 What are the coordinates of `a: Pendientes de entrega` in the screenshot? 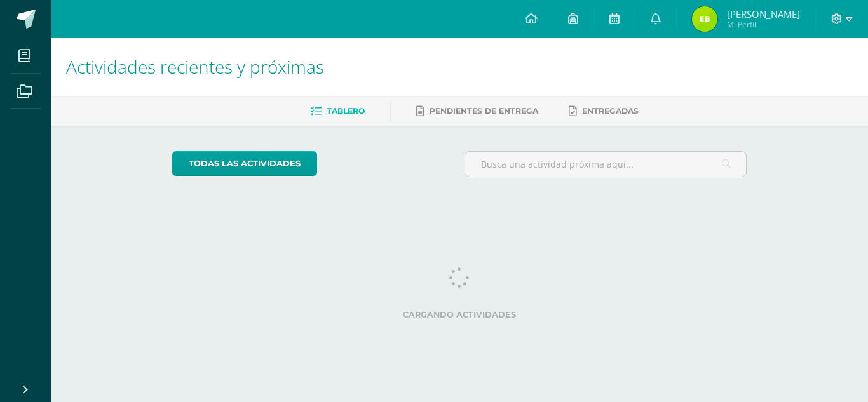 It's located at (477, 111).